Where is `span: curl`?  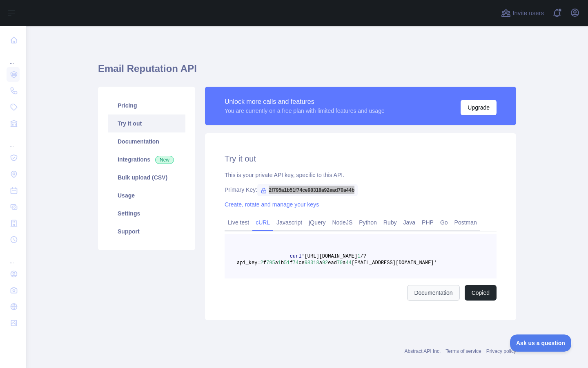
span: curl is located at coordinates (296, 257).